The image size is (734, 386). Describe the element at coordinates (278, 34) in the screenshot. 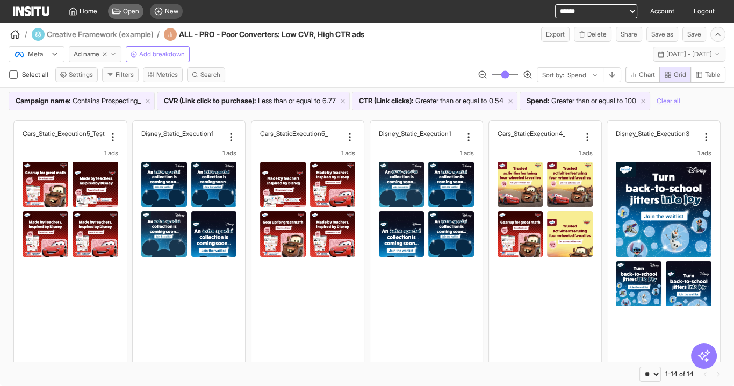

I see `div: ALL - PRO - Poor Converters: Low CVR, High CTR ads` at that location.